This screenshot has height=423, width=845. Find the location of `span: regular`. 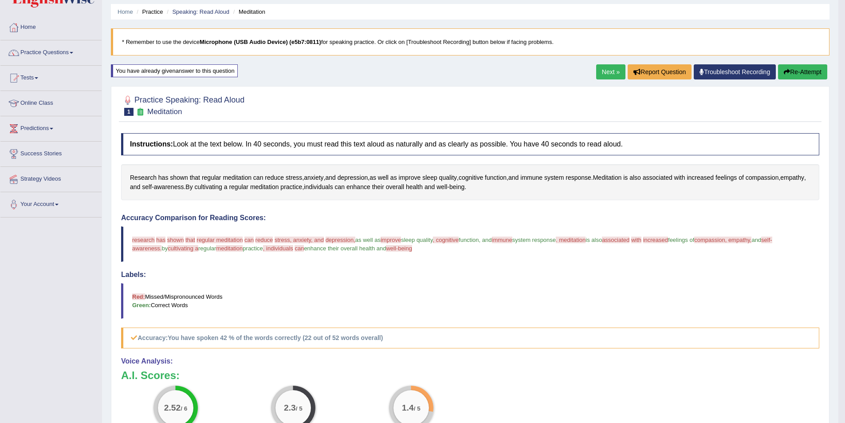

span: regular is located at coordinates (207, 248).